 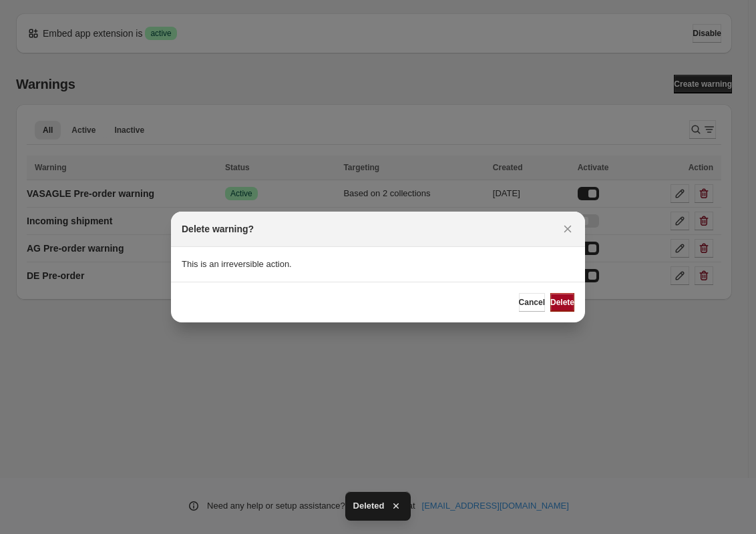 I want to click on span: Deleted, so click(x=368, y=506).